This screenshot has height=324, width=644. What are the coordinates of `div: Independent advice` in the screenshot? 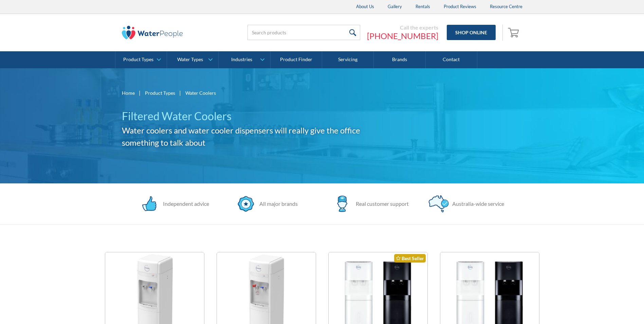 It's located at (184, 204).